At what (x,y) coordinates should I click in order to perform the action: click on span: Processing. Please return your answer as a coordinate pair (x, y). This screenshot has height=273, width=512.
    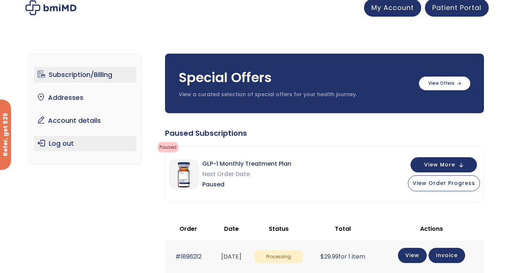
    Looking at the image, I should click on (279, 256).